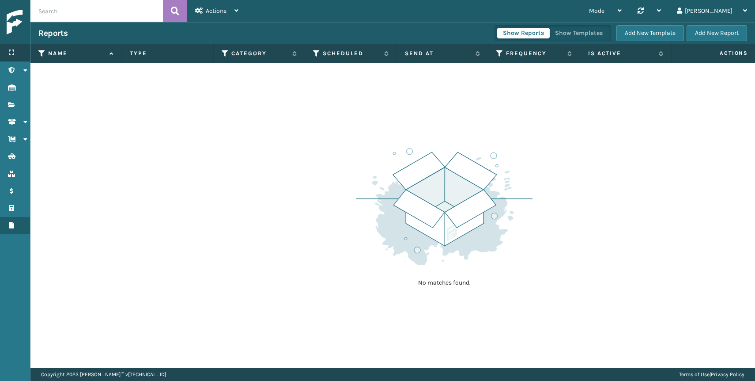 This screenshot has width=755, height=381. What do you see at coordinates (53, 33) in the screenshot?
I see `h3: Reports` at bounding box center [53, 33].